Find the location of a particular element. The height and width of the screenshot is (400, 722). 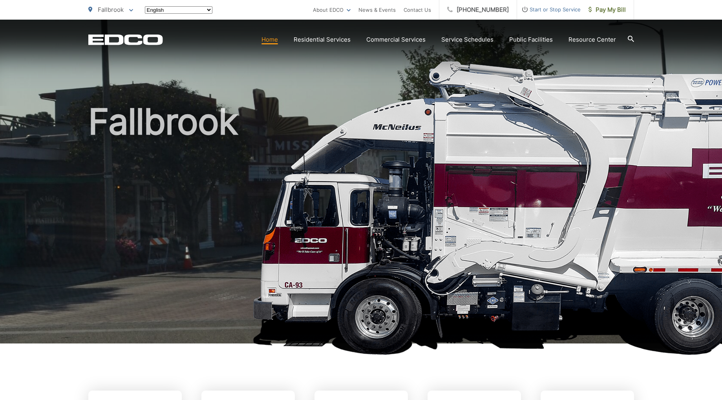

a: Contact Us is located at coordinates (417, 10).